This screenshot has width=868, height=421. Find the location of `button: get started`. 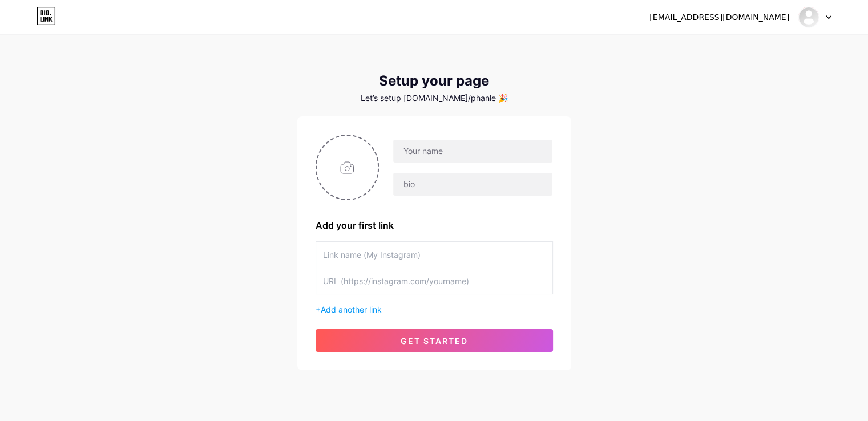

button: get started is located at coordinates (434, 340).